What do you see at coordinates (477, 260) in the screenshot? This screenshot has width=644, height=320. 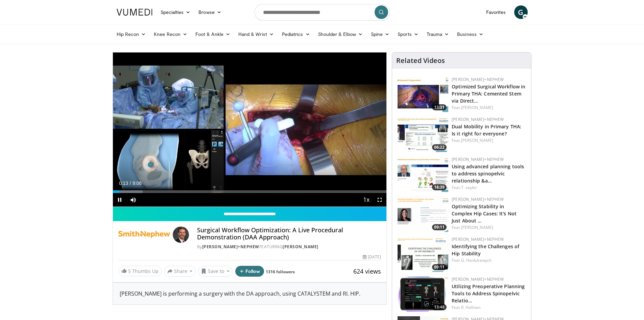 I see `a: G. Haidukewych` at bounding box center [477, 260].